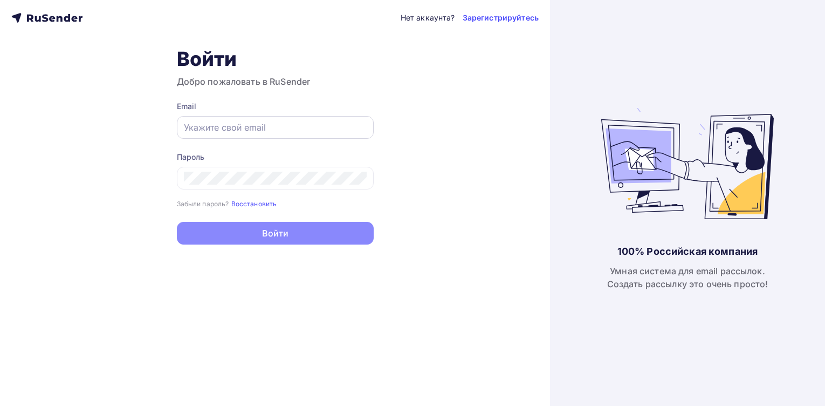 Image resolution: width=825 pixels, height=406 pixels. What do you see at coordinates (688, 251) in the screenshot?
I see `div: 100% Российская компания` at bounding box center [688, 251].